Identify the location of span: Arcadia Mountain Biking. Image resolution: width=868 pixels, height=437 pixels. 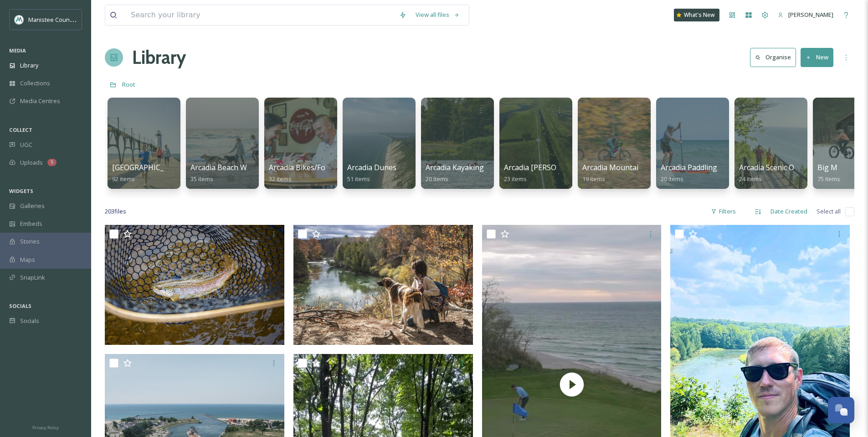
(624, 167).